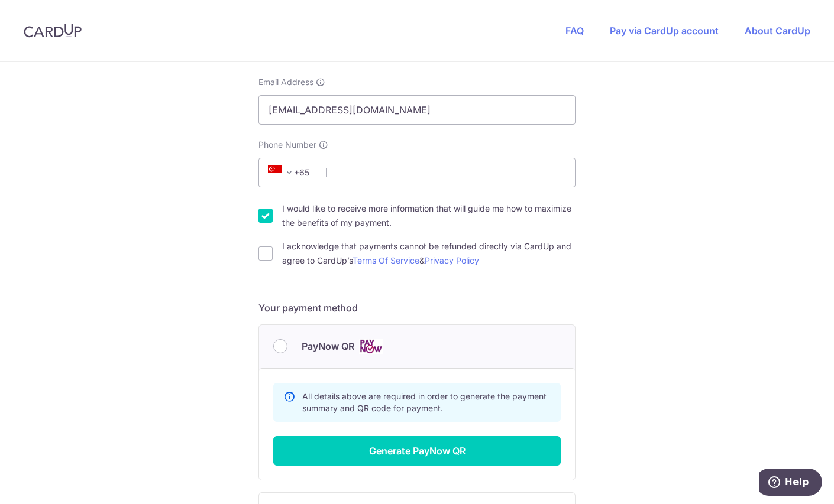 The image size is (834, 504). Describe the element at coordinates (417, 346) in the screenshot. I see `div: PayNow QR Cards logo` at that location.